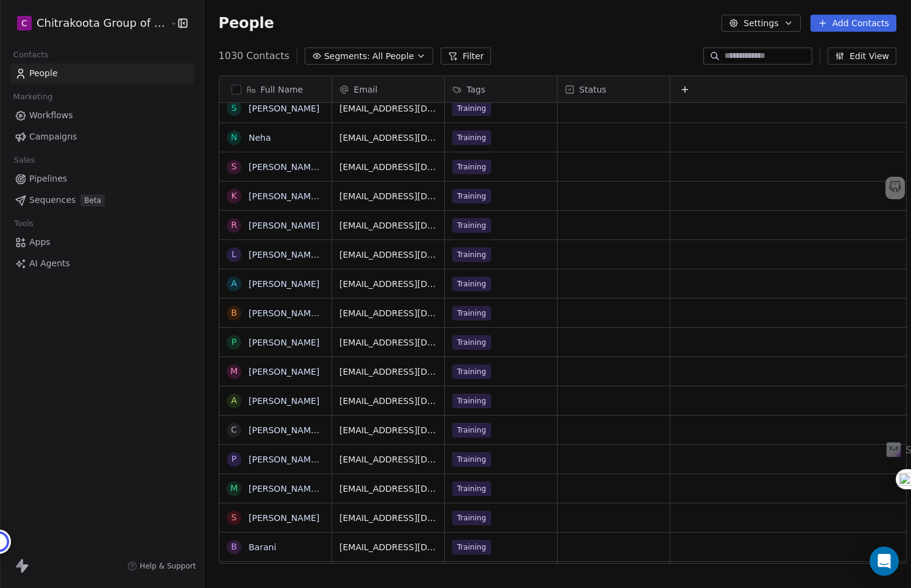  What do you see at coordinates (760, 23) in the screenshot?
I see `button: Settings` at bounding box center [760, 23].